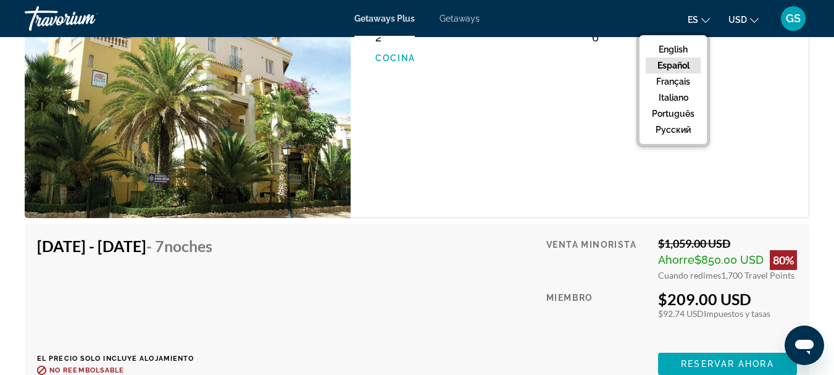  What do you see at coordinates (737, 313) in the screenshot?
I see `span: Impuestos y tasas` at bounding box center [737, 313].